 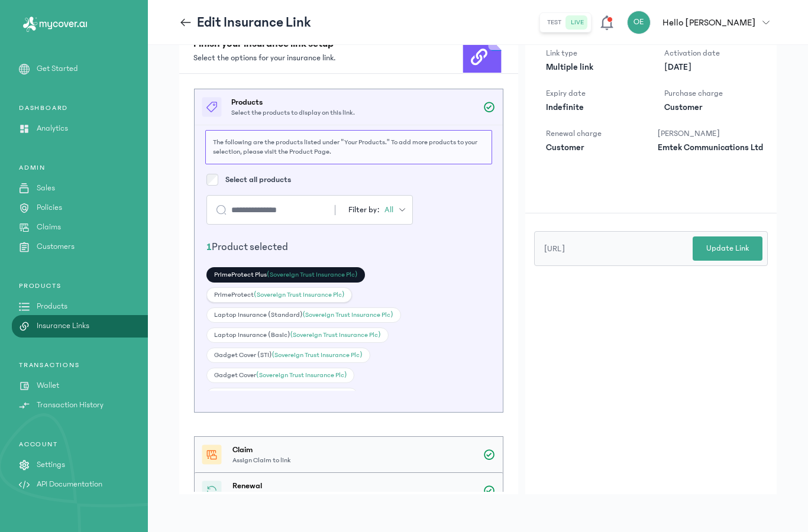 What do you see at coordinates (280, 295) in the screenshot?
I see `div: PrimeProtect` at bounding box center [280, 295].